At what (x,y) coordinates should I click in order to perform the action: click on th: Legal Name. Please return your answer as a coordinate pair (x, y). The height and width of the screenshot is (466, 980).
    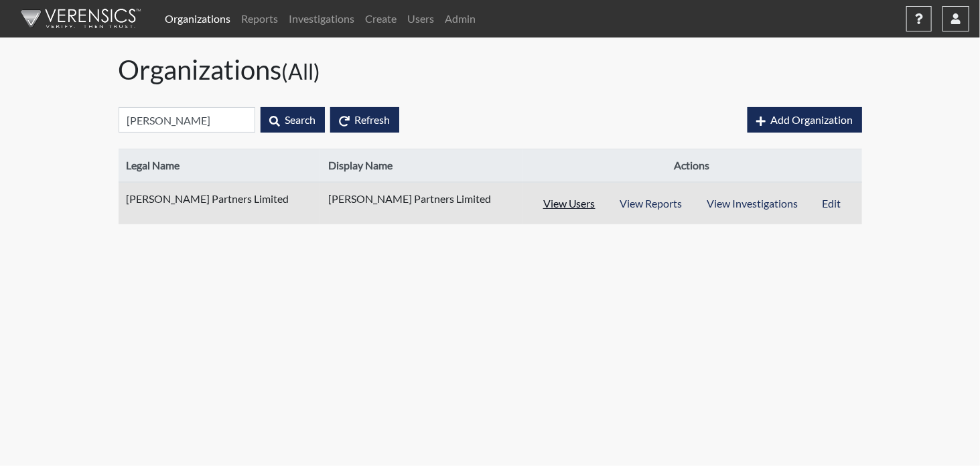
    Looking at the image, I should click on (220, 166).